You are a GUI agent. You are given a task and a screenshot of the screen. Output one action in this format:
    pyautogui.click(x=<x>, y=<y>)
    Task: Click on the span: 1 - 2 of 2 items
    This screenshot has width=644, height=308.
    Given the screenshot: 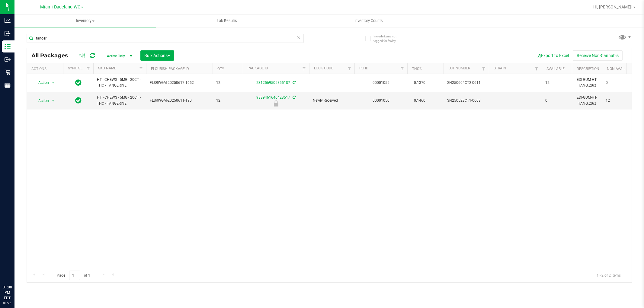 What is the action you would take?
    pyautogui.click(x=608, y=275)
    